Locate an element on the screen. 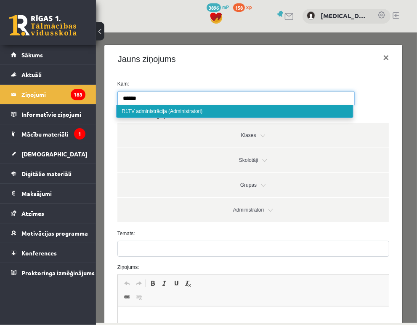 The image size is (417, 325). a: Отменить (Ctrl+Z) is located at coordinates (31, 250).